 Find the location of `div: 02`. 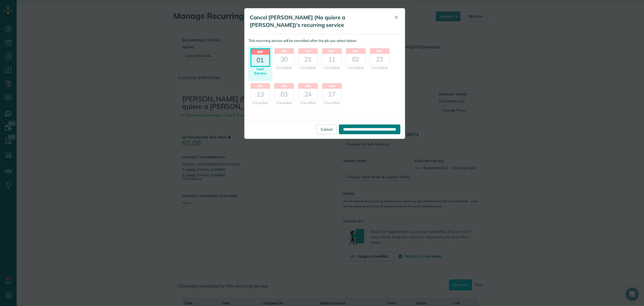

div: 02 is located at coordinates (356, 59).